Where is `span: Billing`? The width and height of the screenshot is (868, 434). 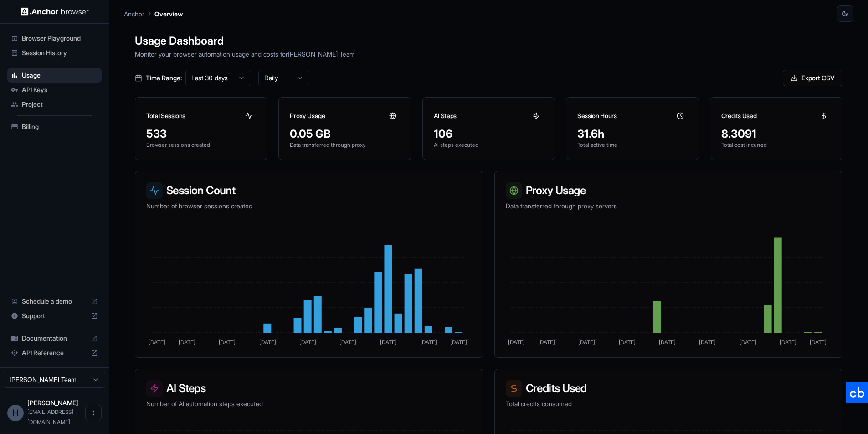
span: Billing is located at coordinates (60, 127).